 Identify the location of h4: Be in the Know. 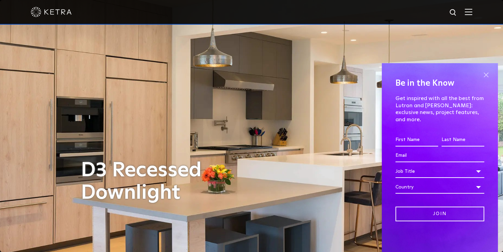
(440, 83).